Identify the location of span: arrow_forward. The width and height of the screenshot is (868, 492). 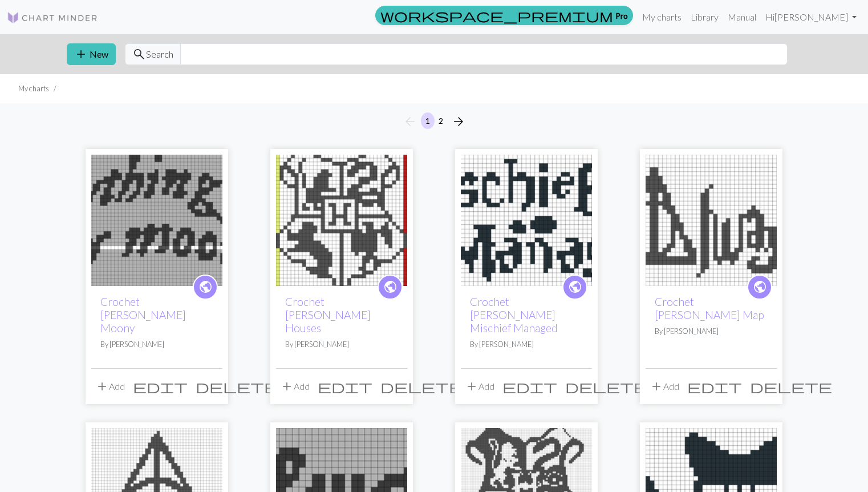
(458, 122).